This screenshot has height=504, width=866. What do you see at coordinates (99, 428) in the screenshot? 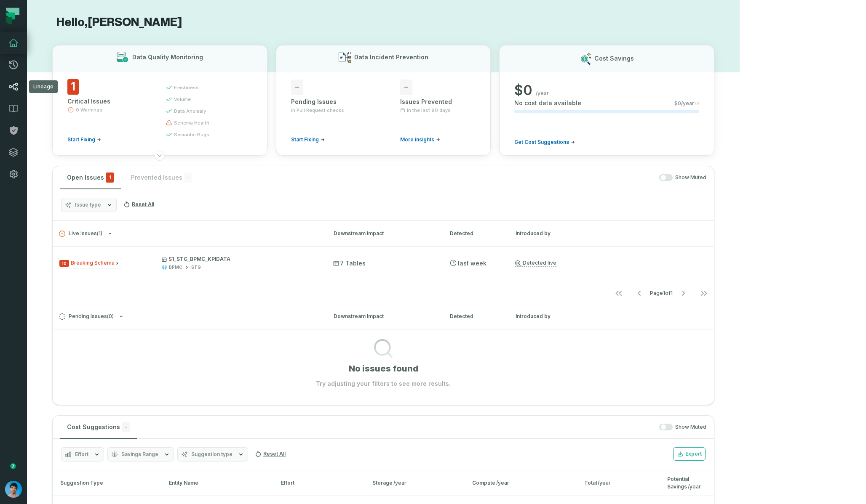
I see `button: Cost Suggestions` at bounding box center [99, 428].